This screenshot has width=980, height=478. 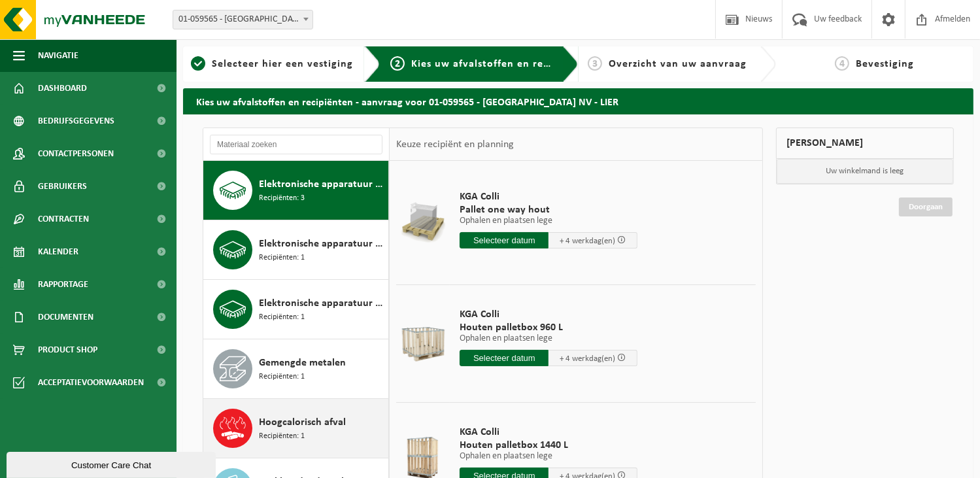 What do you see at coordinates (926, 206) in the screenshot?
I see `a: Doorgaan` at bounding box center [926, 206].